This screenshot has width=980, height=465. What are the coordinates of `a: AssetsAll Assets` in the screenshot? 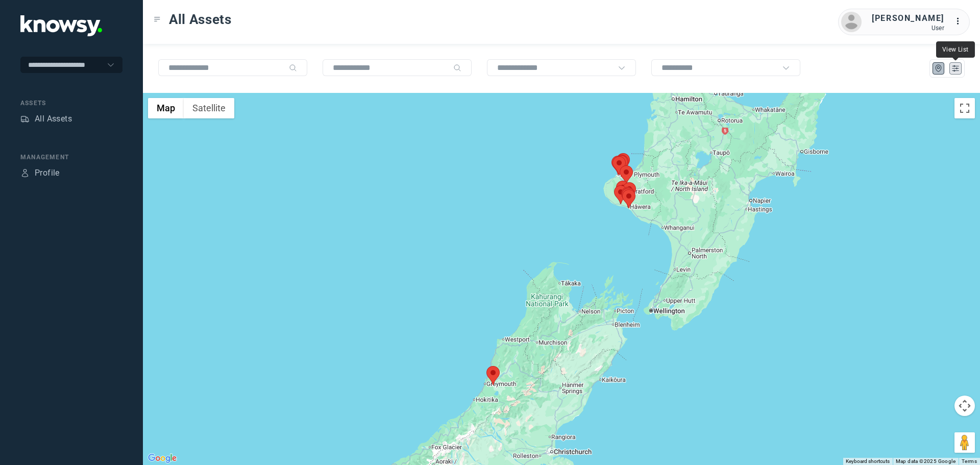 It's located at (46, 119).